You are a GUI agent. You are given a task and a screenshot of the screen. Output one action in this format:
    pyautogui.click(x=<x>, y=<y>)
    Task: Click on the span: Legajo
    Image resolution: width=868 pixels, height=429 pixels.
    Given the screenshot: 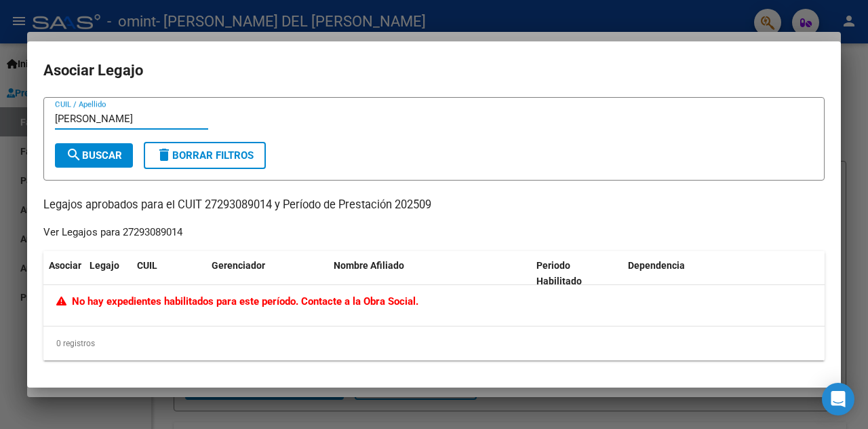 What is the action you would take?
    pyautogui.click(x=105, y=266)
    